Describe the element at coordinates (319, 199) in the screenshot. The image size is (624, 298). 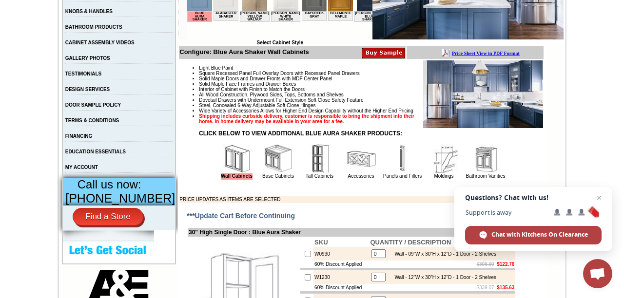
I see `td: PRICE UPDATES AS ITEMS ARE SELECTED` at that location.